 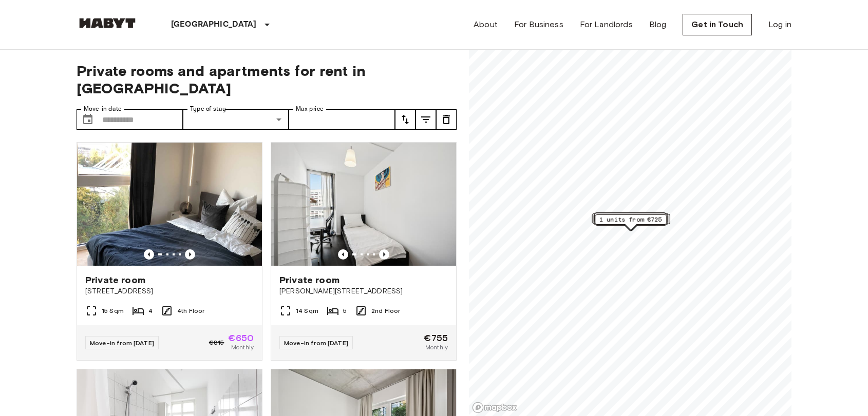 What do you see at coordinates (436, 338) in the screenshot?
I see `span: €755` at bounding box center [436, 338].